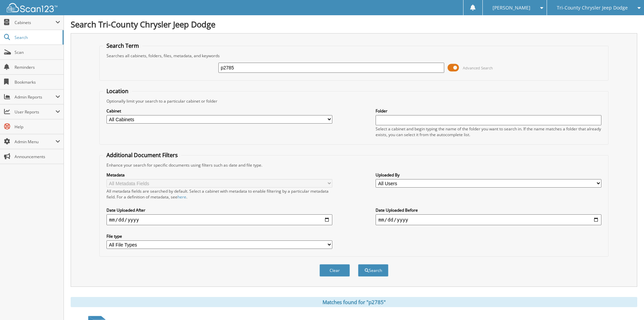 Image resolution: width=644 pixels, height=320 pixels. I want to click on h1: Search Tri-County Chrysler Jeep Dodge, so click(354, 24).